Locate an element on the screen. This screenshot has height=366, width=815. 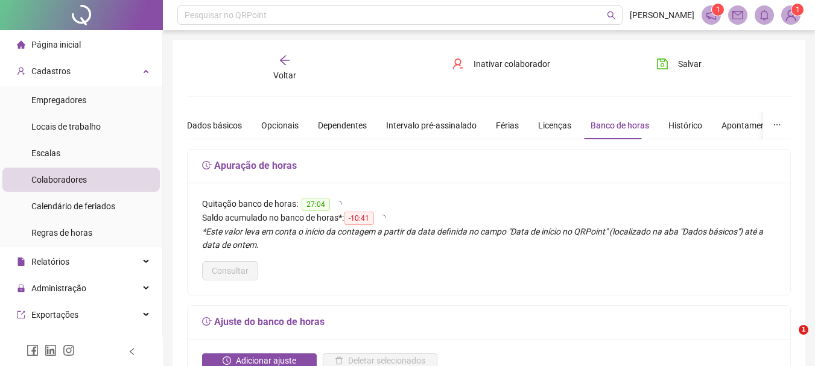
span: 27:04 is located at coordinates (315, 204).